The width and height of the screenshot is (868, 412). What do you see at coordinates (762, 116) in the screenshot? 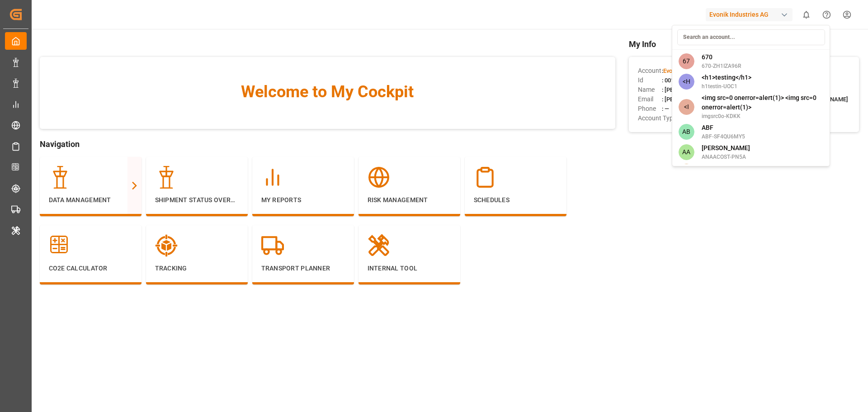
I see `span: imgsrc0o-KDKK` at bounding box center [762, 116].